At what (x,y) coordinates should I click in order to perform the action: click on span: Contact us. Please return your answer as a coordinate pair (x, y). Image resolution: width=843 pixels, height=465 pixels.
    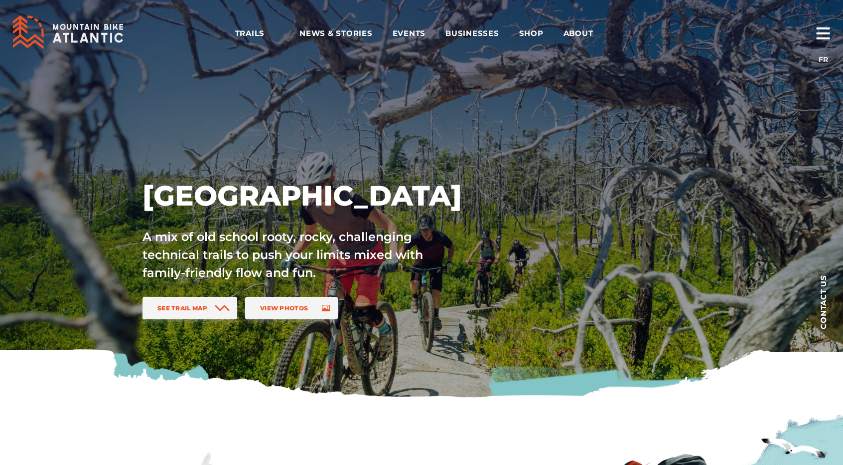
    Looking at the image, I should click on (823, 302).